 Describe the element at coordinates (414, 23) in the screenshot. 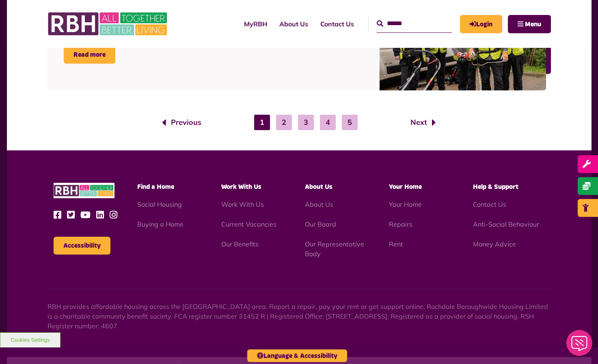

I see `input: Search` at that location.